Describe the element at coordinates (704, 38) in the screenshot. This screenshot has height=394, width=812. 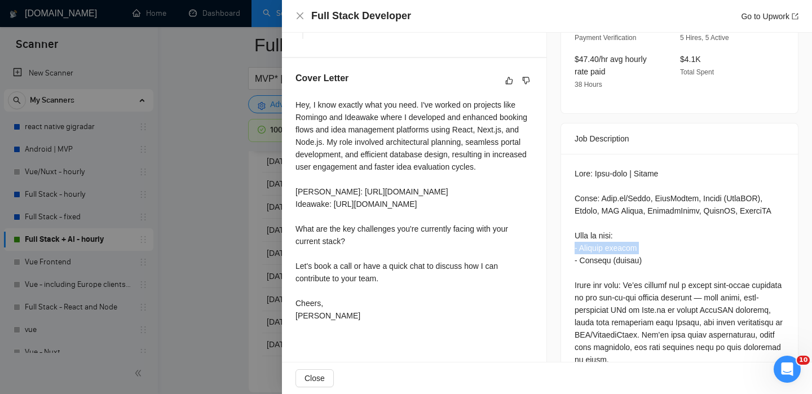
I see `span: 5 Hires, 5 Active` at that location.